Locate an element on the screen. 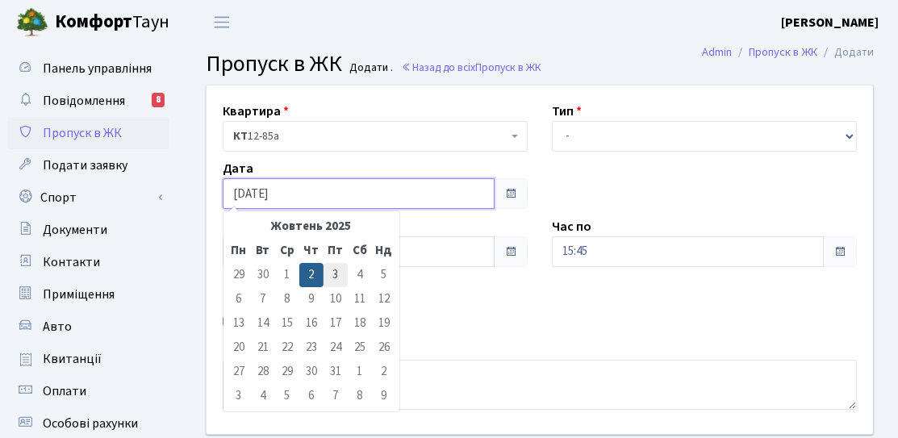  nav: breadcrumb is located at coordinates (788, 52).